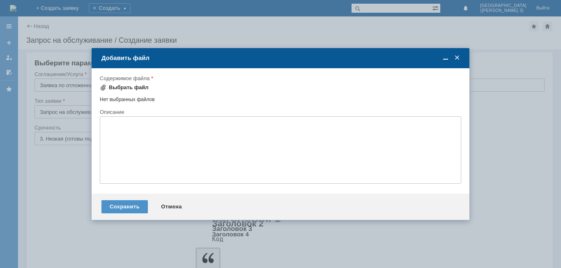 This screenshot has width=561, height=268. Describe the element at coordinates (280, 78) in the screenshot. I see `div: Содержимое файла` at that location.